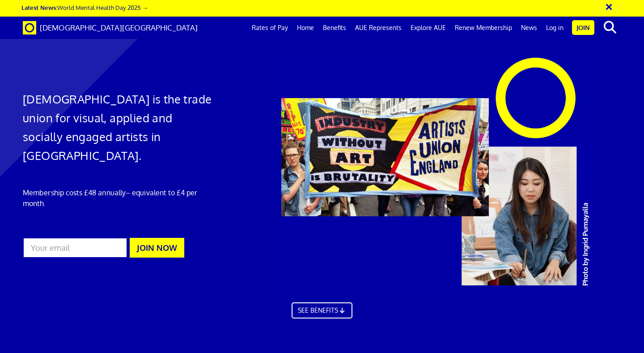  Describe the element at coordinates (322, 310) in the screenshot. I see `a: SEE BENEFITS` at that location.